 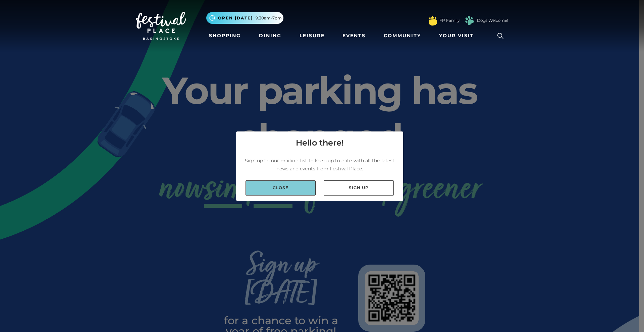 I want to click on span: 9.30am-7pm, so click(x=268, y=18).